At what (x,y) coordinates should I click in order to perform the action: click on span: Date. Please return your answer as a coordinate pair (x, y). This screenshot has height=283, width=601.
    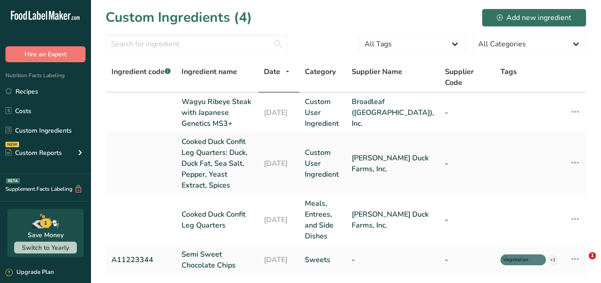
    Looking at the image, I should click on (272, 72).